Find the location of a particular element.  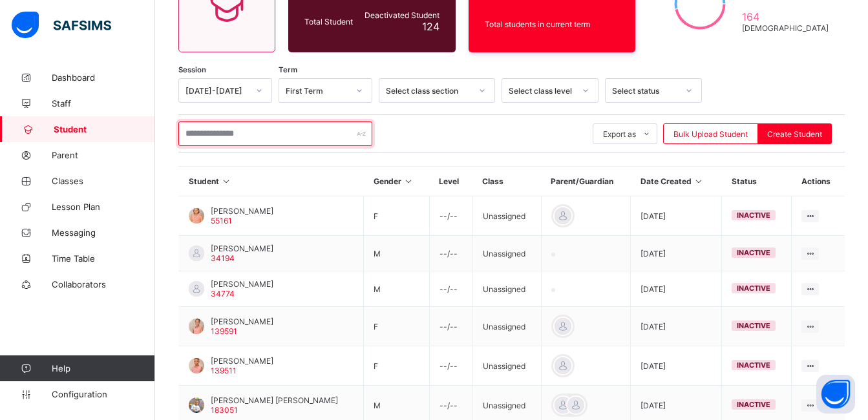

th: Status is located at coordinates (757, 182).